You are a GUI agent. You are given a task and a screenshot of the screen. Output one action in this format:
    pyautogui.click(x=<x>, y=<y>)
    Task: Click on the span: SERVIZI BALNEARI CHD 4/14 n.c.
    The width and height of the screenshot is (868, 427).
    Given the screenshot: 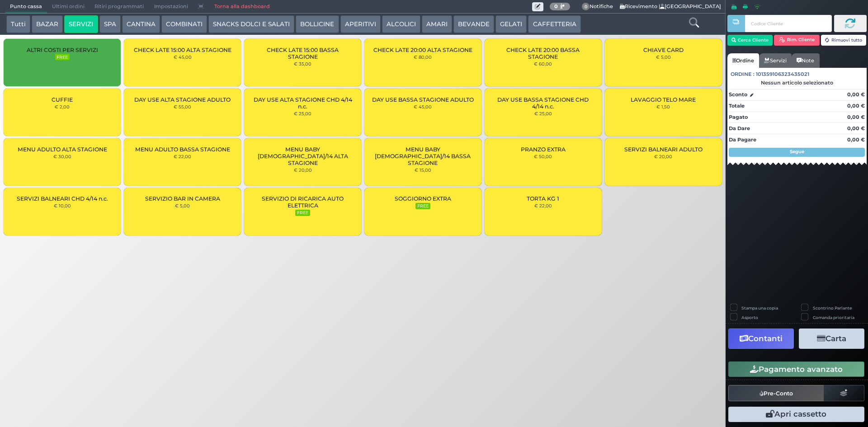 What is the action you would take?
    pyautogui.click(x=63, y=199)
    